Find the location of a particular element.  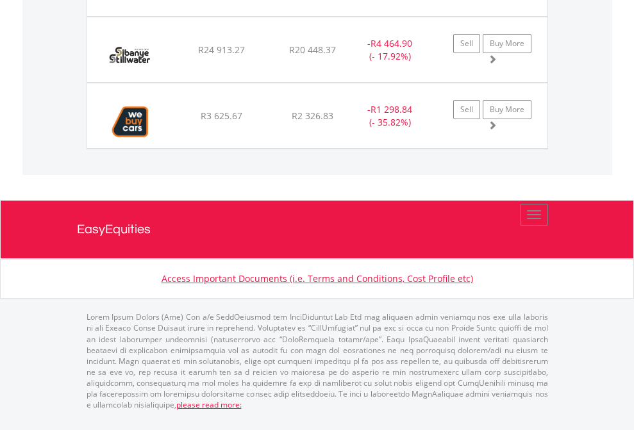

p: Lorem Ipsum Dolors (Ame) Con a/e SeddOeiusmod tem InciDiduntut Lab Etd mag aliquaen admin veniamq... is located at coordinates (317, 361).